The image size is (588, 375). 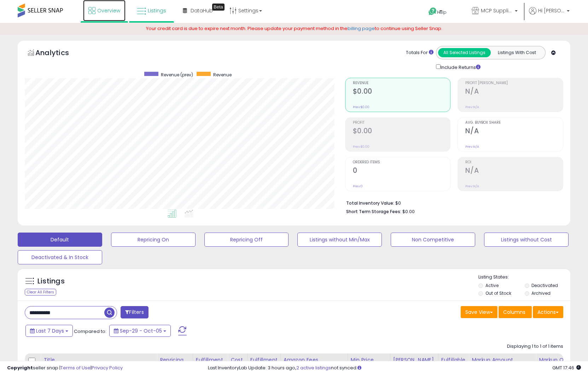 What do you see at coordinates (134, 312) in the screenshot?
I see `button: Filters` at bounding box center [134, 312].